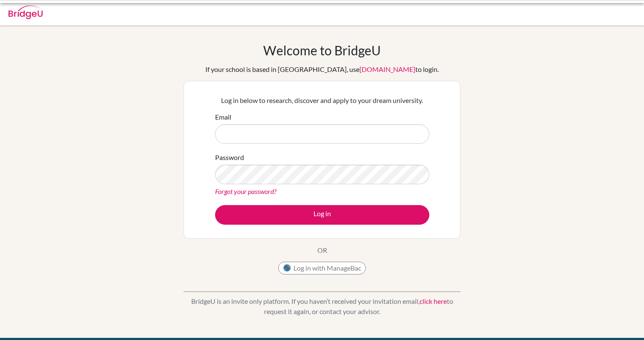  What do you see at coordinates (246, 191) in the screenshot?
I see `a: Forgot your password?` at bounding box center [246, 191].